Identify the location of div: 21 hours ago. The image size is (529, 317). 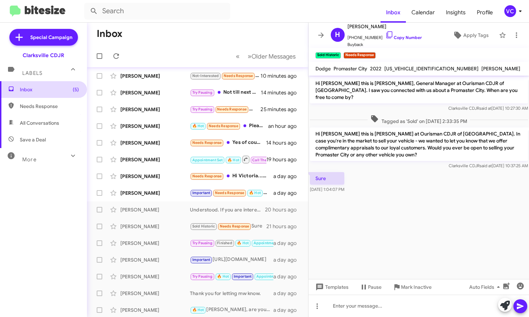
(285, 226).